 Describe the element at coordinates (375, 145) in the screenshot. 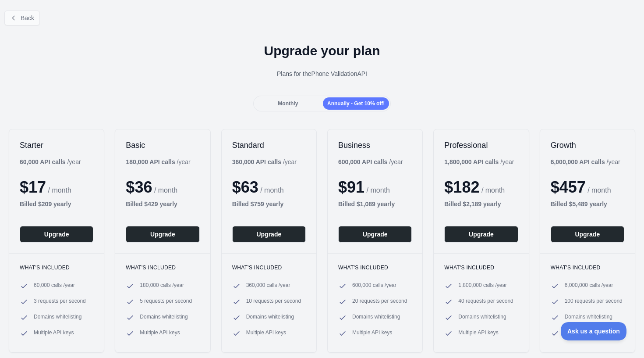

I see `h2: Business` at that location.